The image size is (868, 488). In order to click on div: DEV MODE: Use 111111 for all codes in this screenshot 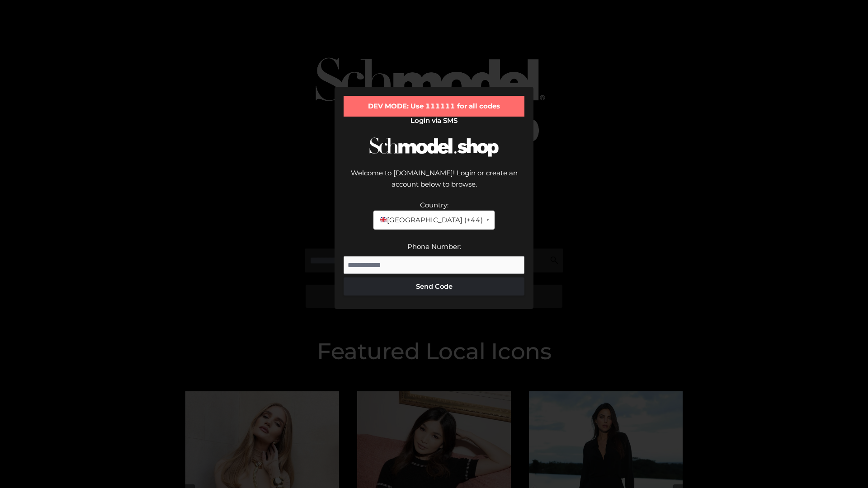, I will do `click(434, 106)`.